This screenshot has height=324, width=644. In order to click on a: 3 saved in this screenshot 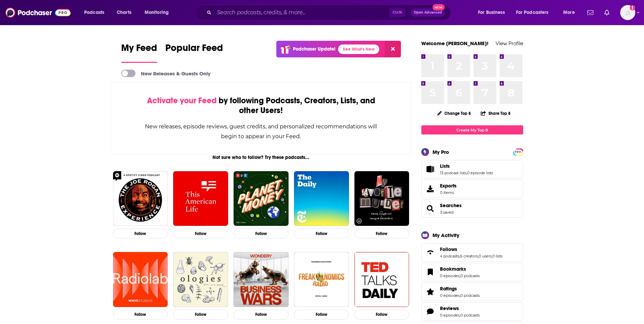, I will do `click(447, 212)`.